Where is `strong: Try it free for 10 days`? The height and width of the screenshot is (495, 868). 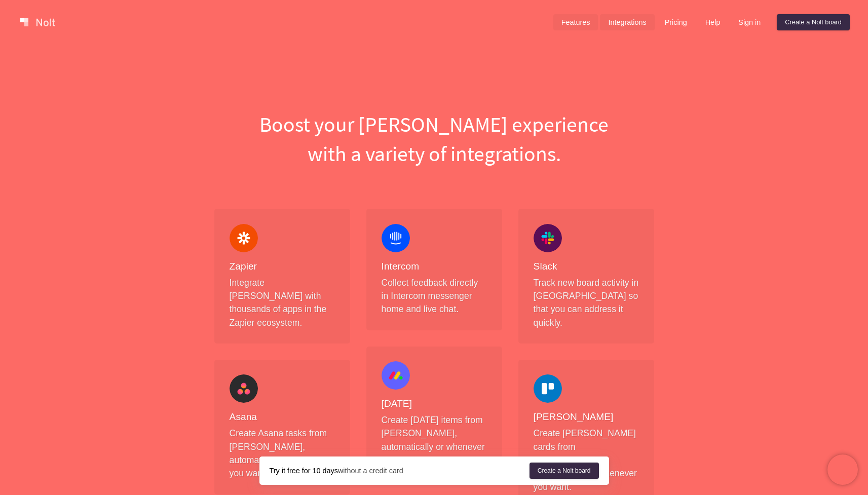 strong: Try it free for 10 days is located at coordinates (304, 470).